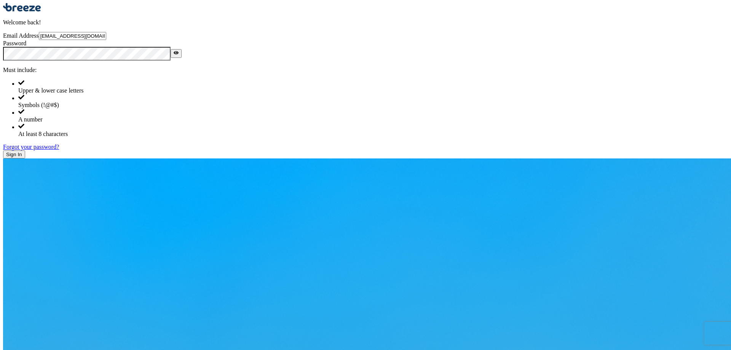 The height and width of the screenshot is (350, 731). Describe the element at coordinates (366, 22) in the screenshot. I see `p: Welcome back!` at that location.